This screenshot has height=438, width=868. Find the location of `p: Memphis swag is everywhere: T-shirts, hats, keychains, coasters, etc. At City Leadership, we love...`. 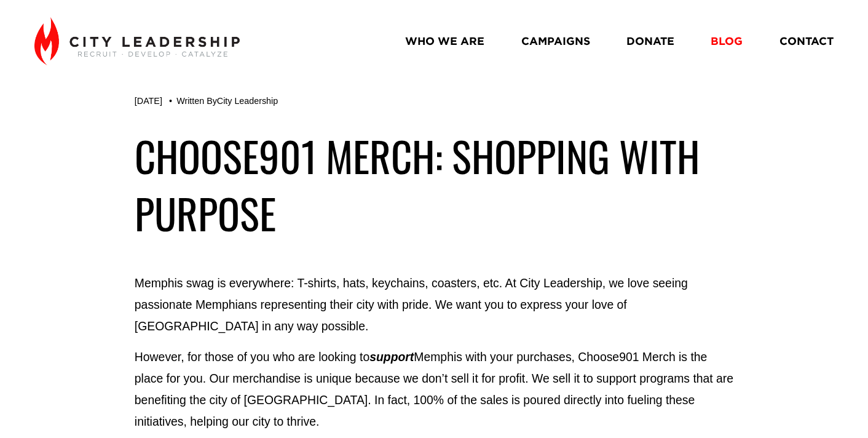

p: Memphis swag is everywhere: T-shirts, hats, keychains, coasters, etc. At City Leadership, we love... is located at coordinates (434, 305).